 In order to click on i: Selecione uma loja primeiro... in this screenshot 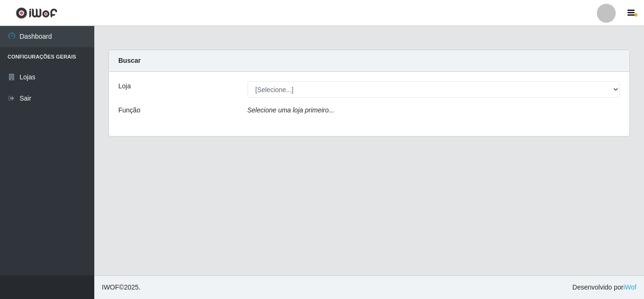, I will do `click(291, 110)`.